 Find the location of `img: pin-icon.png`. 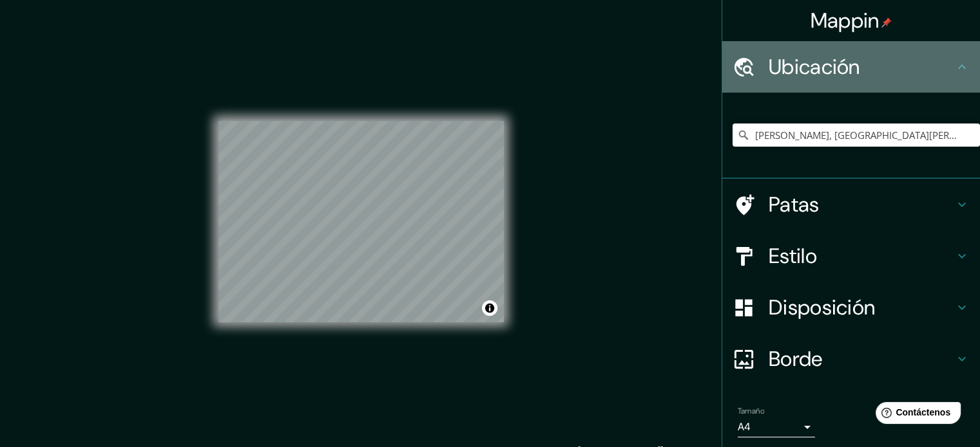

img: pin-icon.png is located at coordinates (886, 22).